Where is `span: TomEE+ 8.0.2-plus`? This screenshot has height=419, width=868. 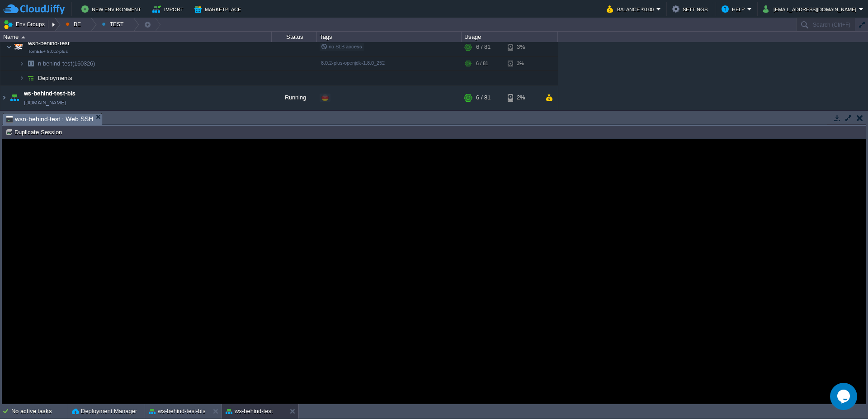
span: TomEE+ 8.0.2-plus is located at coordinates (48, 51).